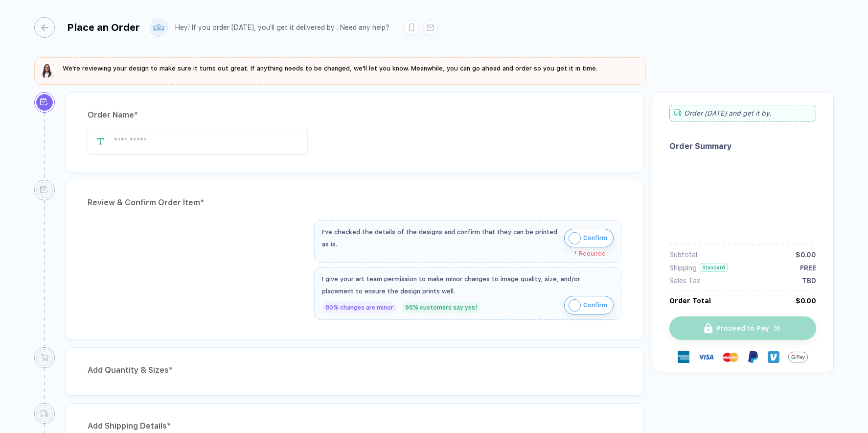 Image resolution: width=868 pixels, height=433 pixels. Describe the element at coordinates (48, 71) in the screenshot. I see `img: sophie` at that location.